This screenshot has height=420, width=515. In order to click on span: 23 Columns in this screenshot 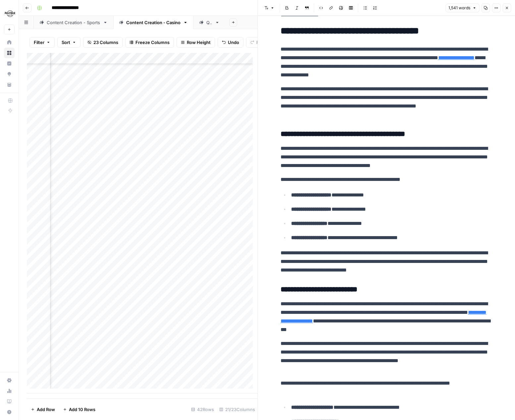, I will do `click(106, 42)`.